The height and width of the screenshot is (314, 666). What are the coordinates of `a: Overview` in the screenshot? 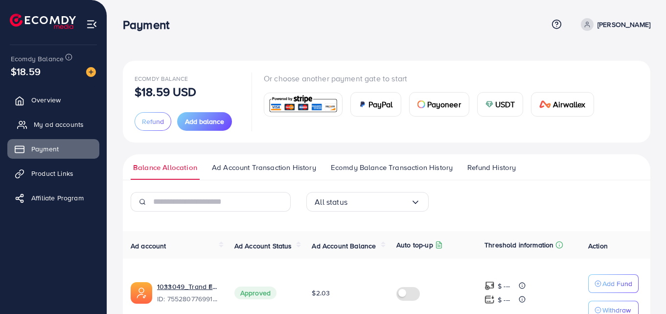 It's located at (53, 100).